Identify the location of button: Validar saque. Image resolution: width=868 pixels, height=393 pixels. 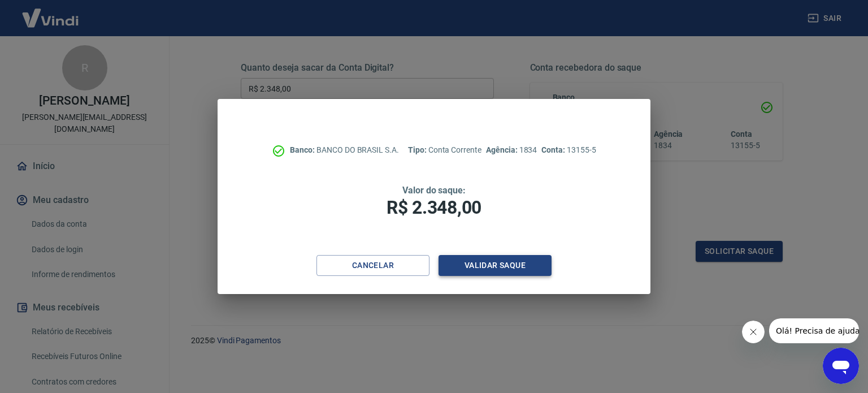
(495, 265).